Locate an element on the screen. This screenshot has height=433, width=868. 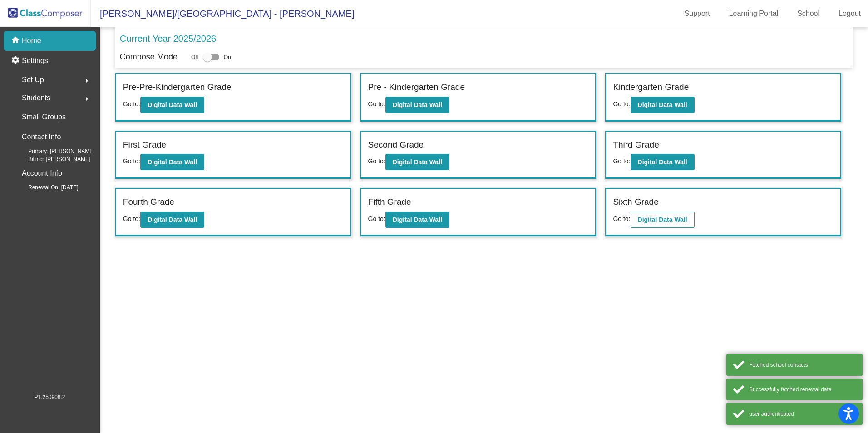
div: user authenticated is located at coordinates (802, 414).